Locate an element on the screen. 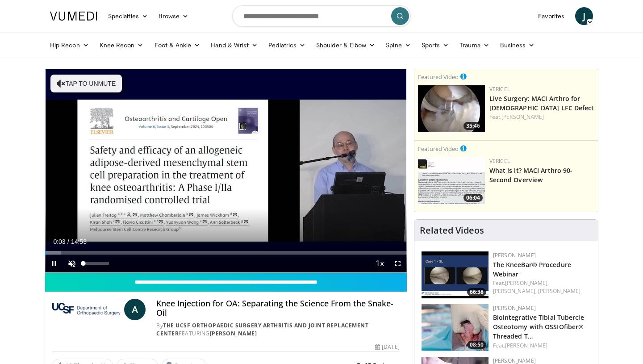  img: eb023345-1e2d-4374-a840-ddbc99f8c97c.150x105_q85_crop-smart_upscale.jpg is located at coordinates (451, 109).